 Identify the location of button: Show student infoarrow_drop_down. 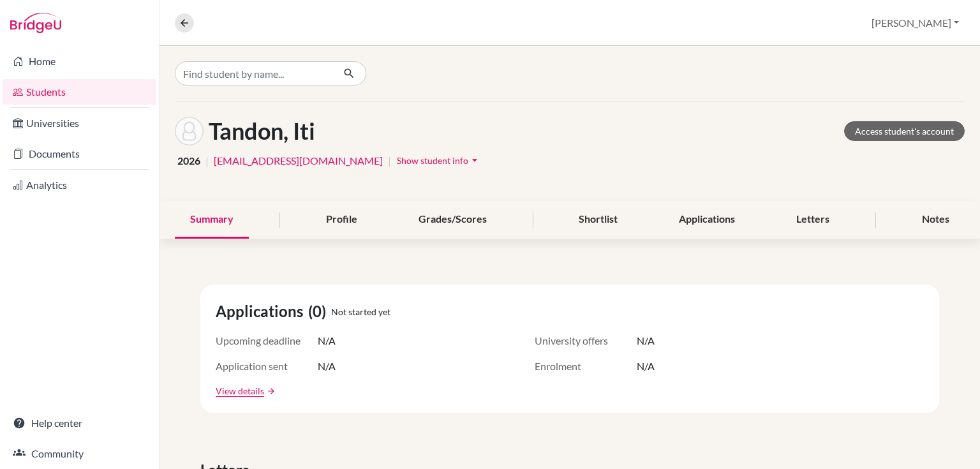
(439, 160).